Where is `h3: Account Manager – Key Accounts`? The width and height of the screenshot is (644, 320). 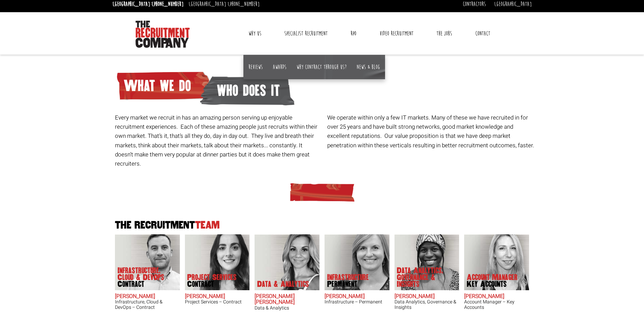 h3: Account Manager – Key Accounts is located at coordinates (497, 304).